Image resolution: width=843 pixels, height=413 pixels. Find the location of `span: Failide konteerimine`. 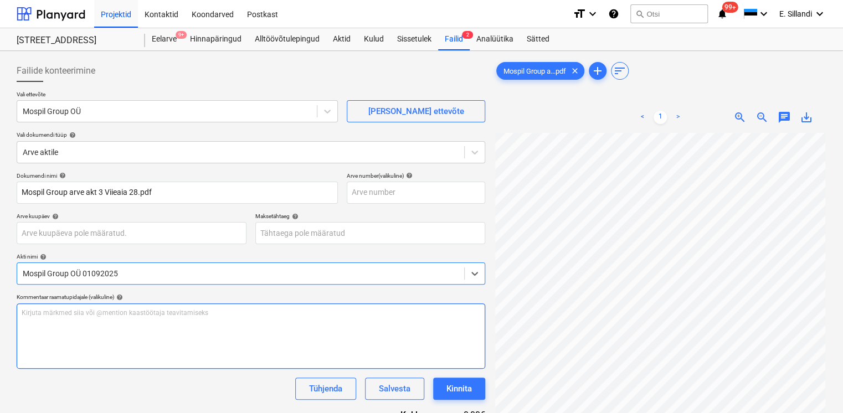

span: Failide konteerimine is located at coordinates (56, 71).